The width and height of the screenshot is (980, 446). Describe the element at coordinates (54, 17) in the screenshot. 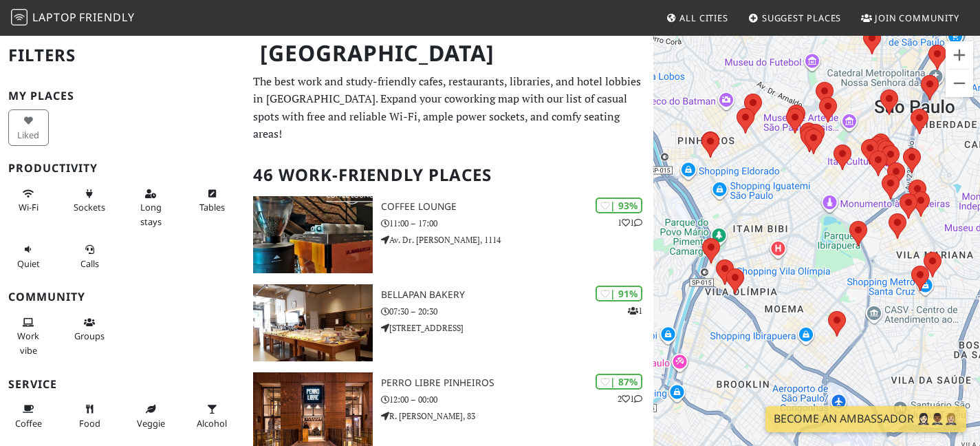

I see `span: Laptop` at that location.